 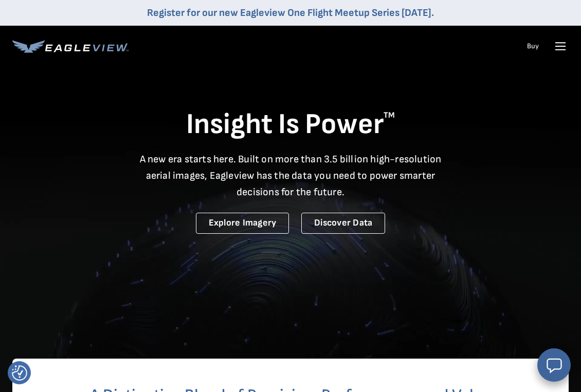 What do you see at coordinates (554, 365) in the screenshot?
I see `button: Open chat window` at bounding box center [554, 365].